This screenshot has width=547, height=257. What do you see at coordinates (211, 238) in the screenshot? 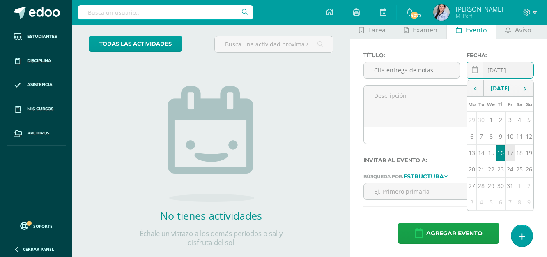
I see `p: Échale un vistazo a los demás períodos o sal y disfruta del sol` at bounding box center [211, 238].